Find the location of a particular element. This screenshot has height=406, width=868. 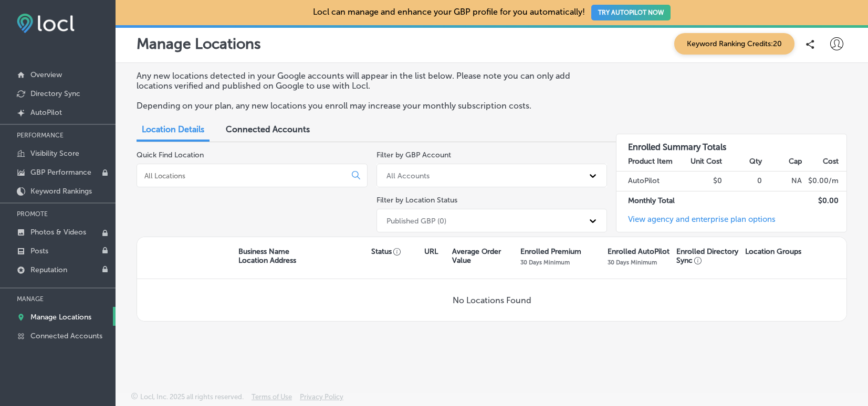

div: Published GBP (0) is located at coordinates (416, 220).